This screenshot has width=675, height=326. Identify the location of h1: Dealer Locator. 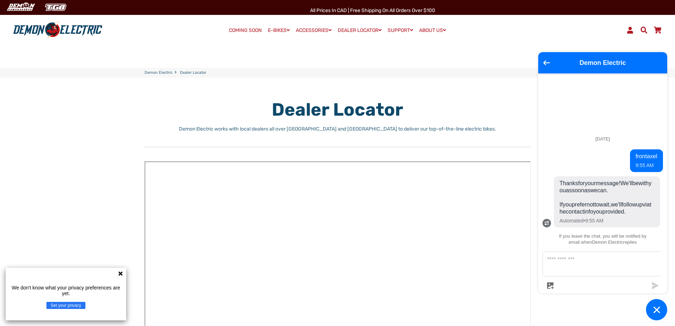
(338, 110).